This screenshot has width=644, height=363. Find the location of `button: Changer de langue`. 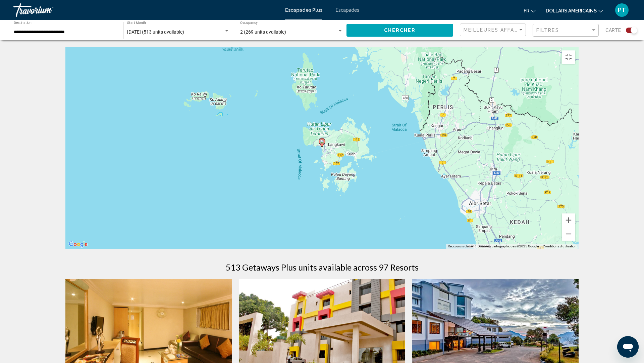

button: Changer de langue is located at coordinates (530, 10).